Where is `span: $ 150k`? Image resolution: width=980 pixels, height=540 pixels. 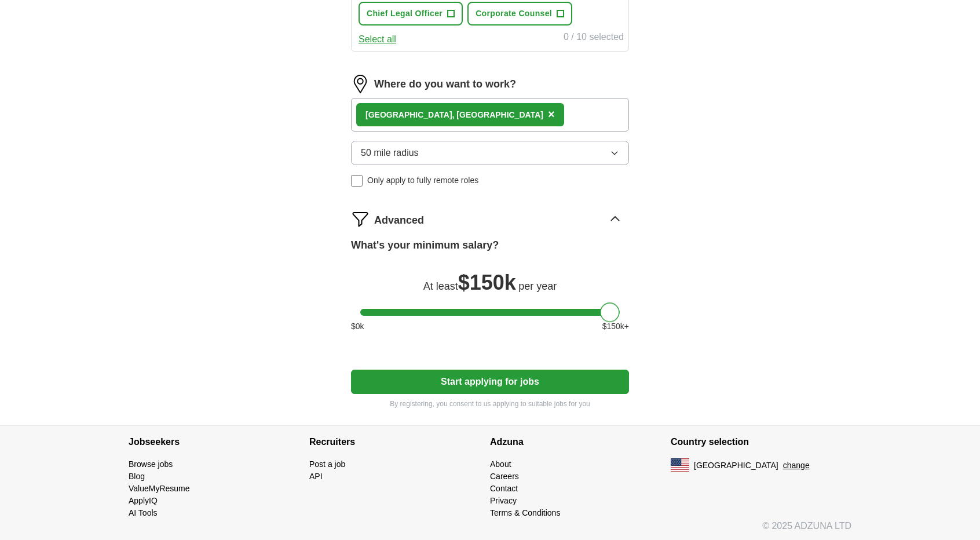
span: $ 150k is located at coordinates (487, 283).